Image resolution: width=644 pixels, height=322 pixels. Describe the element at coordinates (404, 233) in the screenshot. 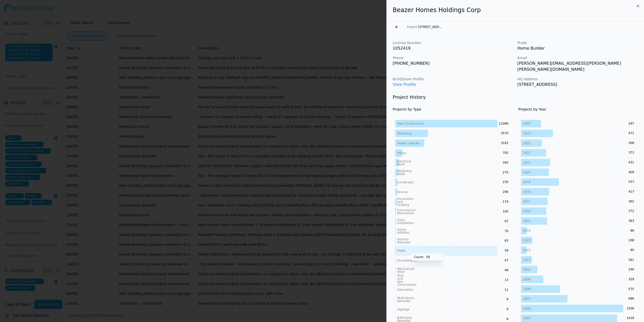

I see `tspan: Addition` at that location.